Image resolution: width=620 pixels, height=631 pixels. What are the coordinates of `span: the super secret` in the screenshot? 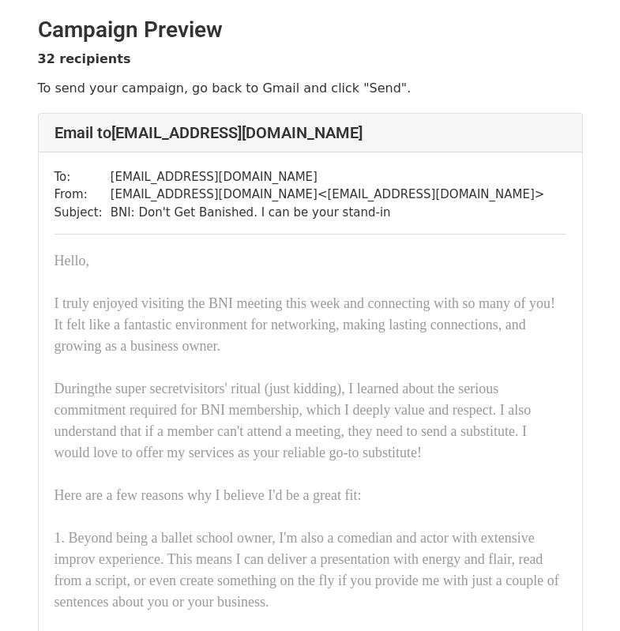 It's located at (139, 389).